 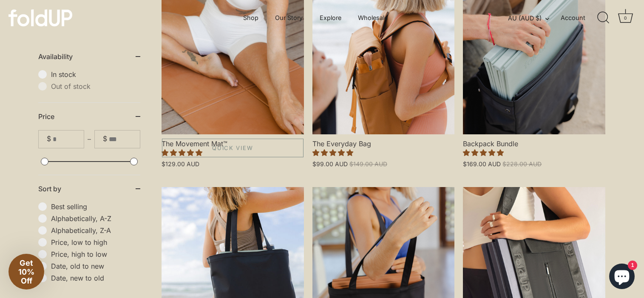 What do you see at coordinates (233, 141) in the screenshot?
I see `span: The Movement Mat™` at bounding box center [233, 141].